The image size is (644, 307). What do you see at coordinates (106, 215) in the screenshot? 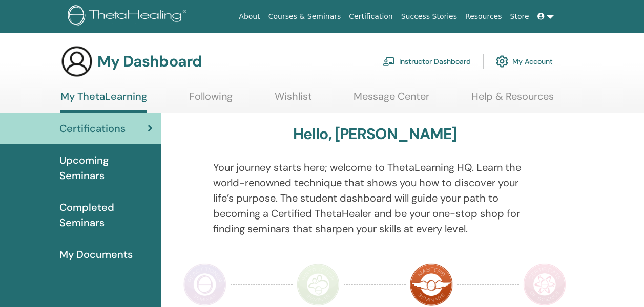
I see `span: Completed Seminars` at bounding box center [106, 215].